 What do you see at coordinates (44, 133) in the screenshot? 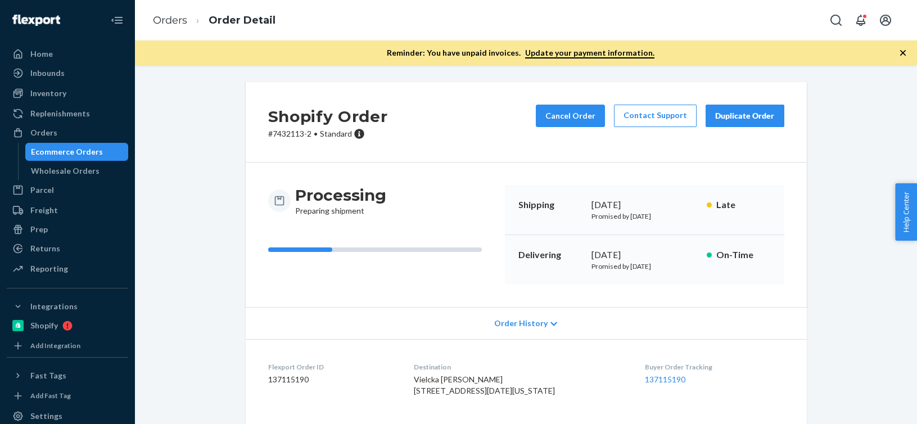
I see `div: Orders` at bounding box center [44, 133].